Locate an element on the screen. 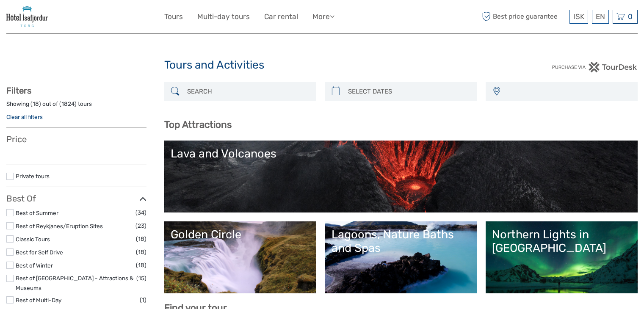 The image size is (644, 309). a: Best for Self Drive is located at coordinates (39, 253).